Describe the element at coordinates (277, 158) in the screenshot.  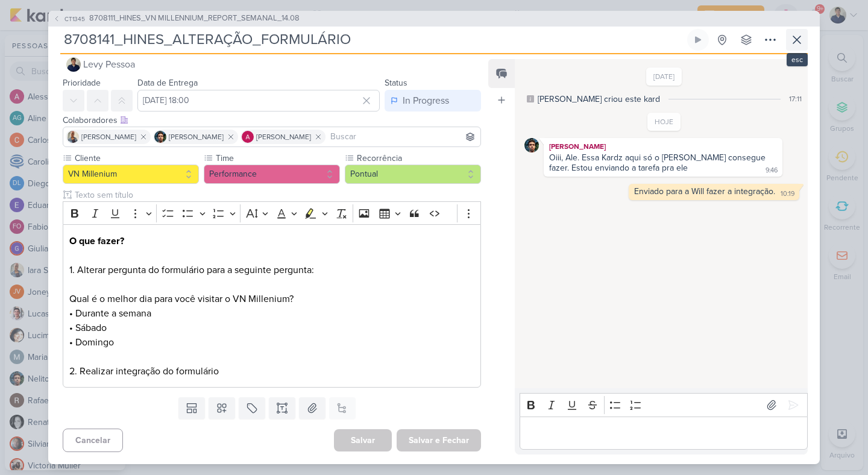
I see `label: Time` at that location.